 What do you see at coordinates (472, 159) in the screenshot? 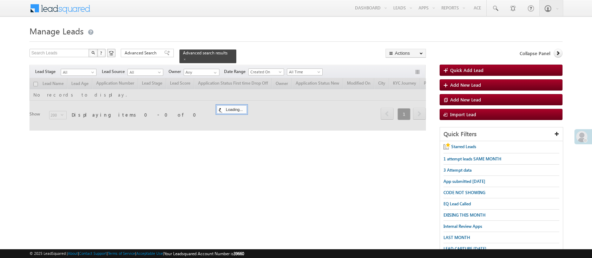
I see `span: 1 attempt leads SAME MONTH` at bounding box center [472, 159].